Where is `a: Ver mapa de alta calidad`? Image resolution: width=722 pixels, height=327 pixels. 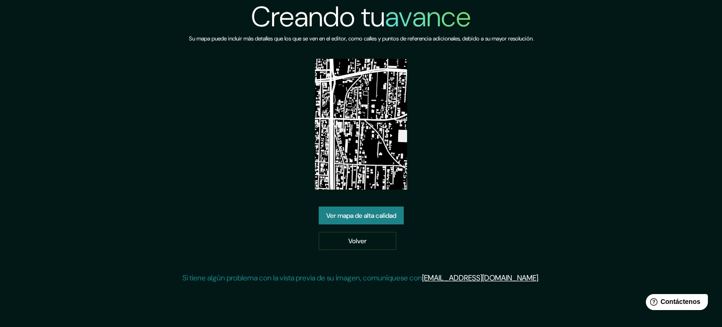 a: Ver mapa de alta calidad is located at coordinates (361, 215).